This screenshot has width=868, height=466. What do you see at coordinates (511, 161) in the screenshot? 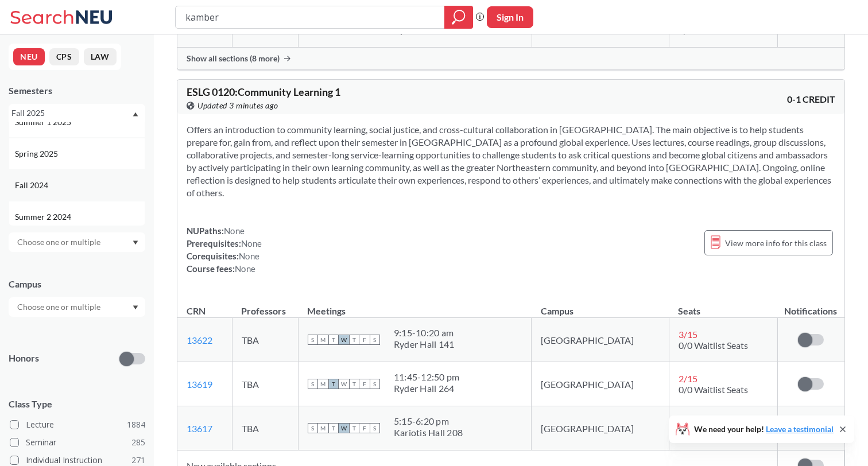
I see `section: Offers an introduction to community learning, social justice, and cross-cultural collaboration in...` at bounding box center [511, 161].